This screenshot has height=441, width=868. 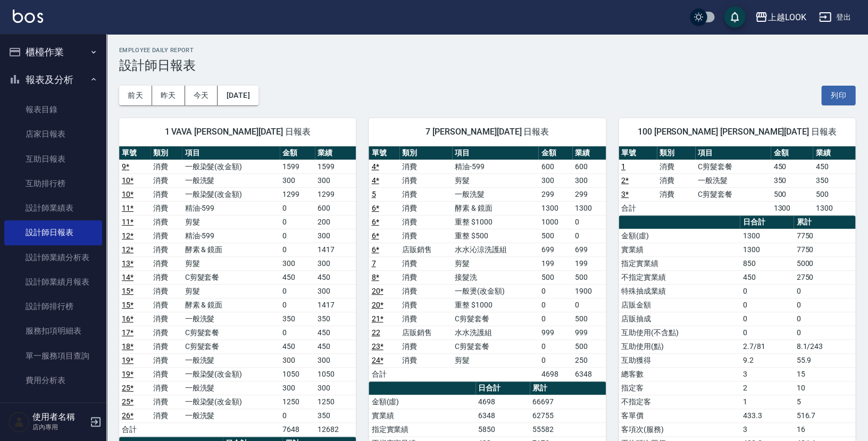 What do you see at coordinates (54, 331) in the screenshot?
I see `a: 服務扣項明細表` at bounding box center [54, 331].